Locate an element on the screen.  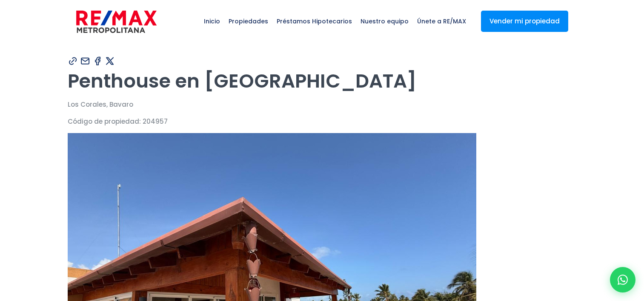
span: Préstamos Hipotecarios is located at coordinates (314, 21).